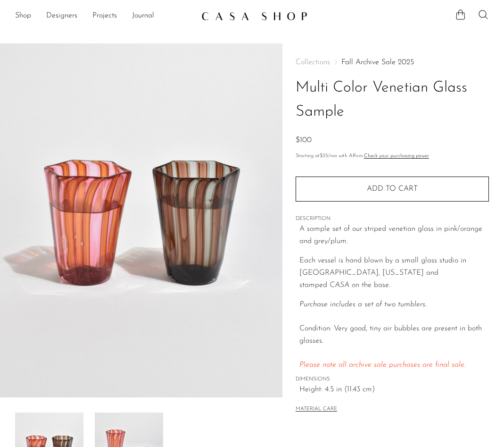 This screenshot has height=447, width=504. I want to click on span: Add to cart, so click(393, 189).